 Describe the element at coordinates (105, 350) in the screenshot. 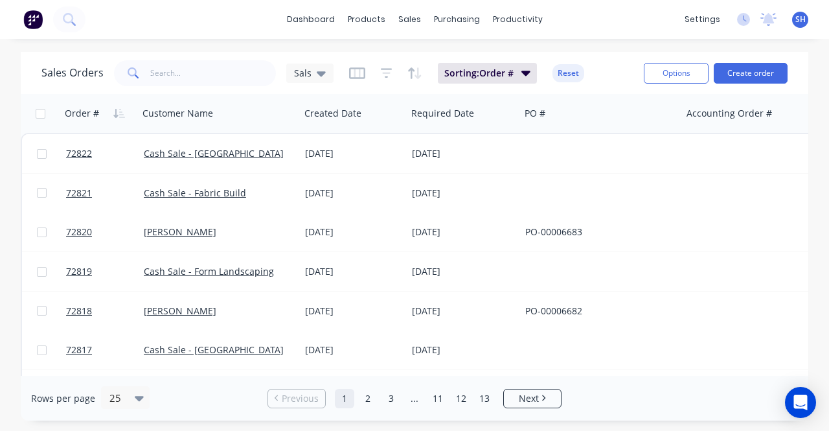

I see `a: 72817` at that location.